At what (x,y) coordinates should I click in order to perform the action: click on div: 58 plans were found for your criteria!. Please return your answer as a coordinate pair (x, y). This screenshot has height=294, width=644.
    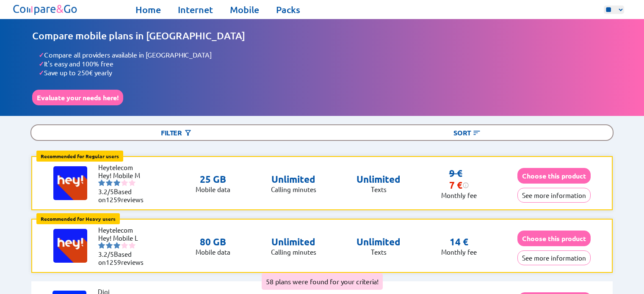
    Looking at the image, I should click on (322, 281).